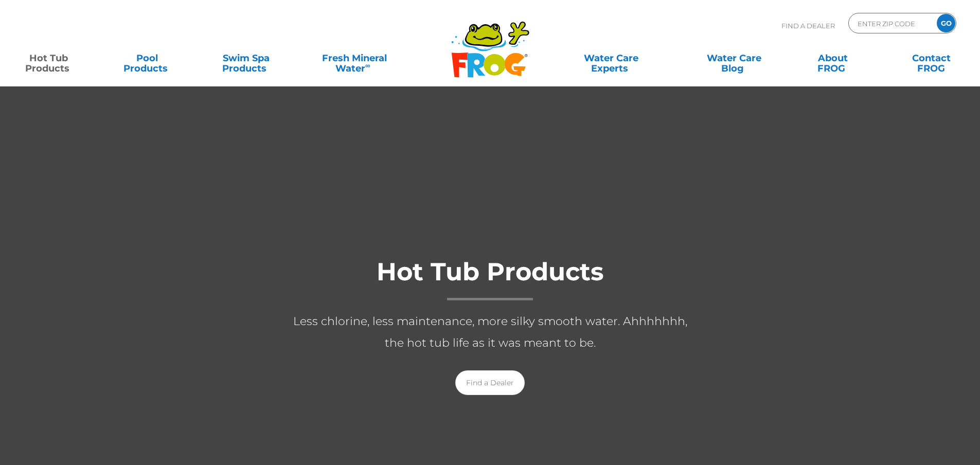  Describe the element at coordinates (734, 58) in the screenshot. I see `a: Water CareBlog` at that location.